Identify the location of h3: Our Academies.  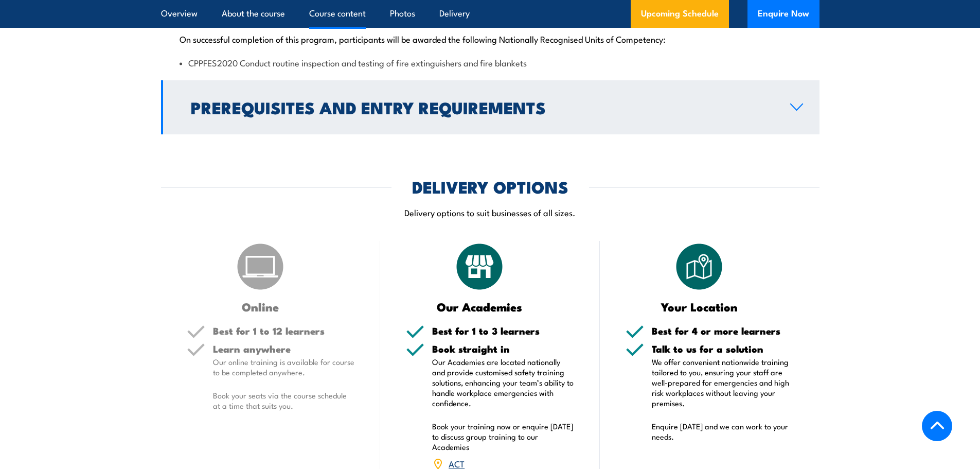
(479, 306).